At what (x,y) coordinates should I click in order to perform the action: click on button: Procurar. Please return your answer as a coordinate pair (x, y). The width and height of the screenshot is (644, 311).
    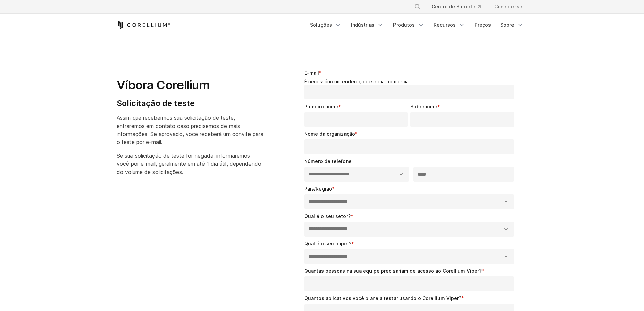
    Looking at the image, I should click on (418, 7).